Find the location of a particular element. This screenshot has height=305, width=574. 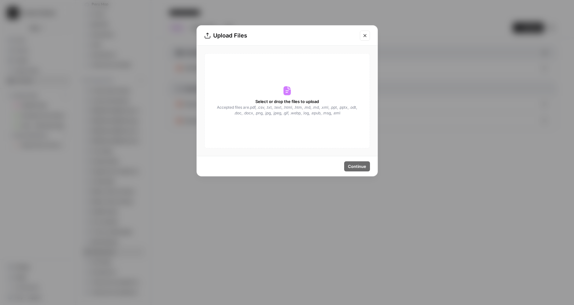

span: Select or drop the files to upload is located at coordinates (287, 101).